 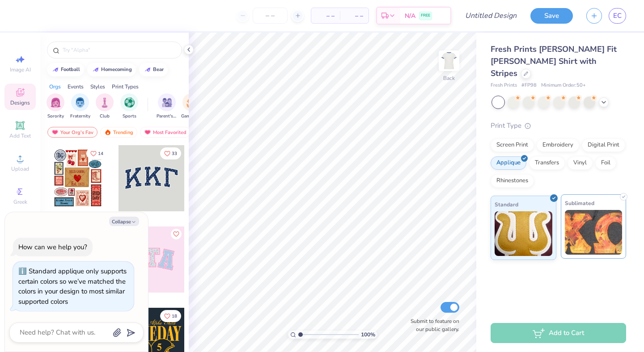 What do you see at coordinates (167, 107) in the screenshot?
I see `div: filter for Parent's Weekend` at bounding box center [167, 107].